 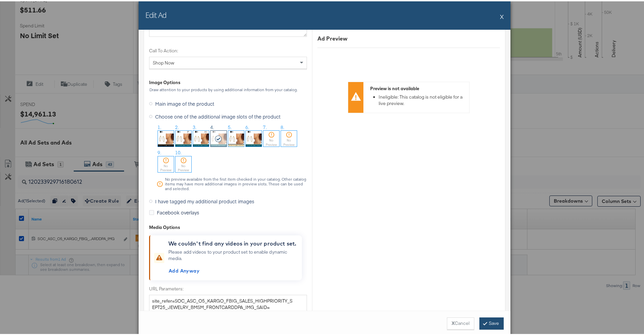 What do you see at coordinates (218, 115) in the screenshot?
I see `span: Choose one of the additional image slots of the product` at bounding box center [218, 115].